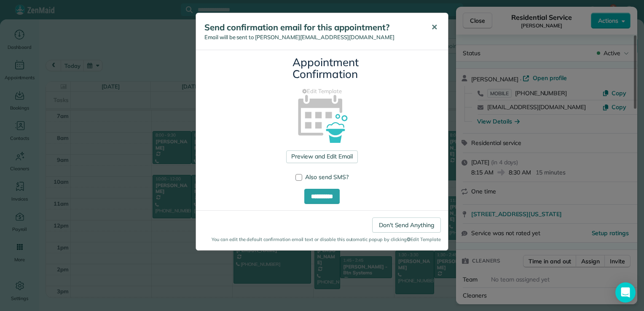 The height and width of the screenshot is (311, 644). What do you see at coordinates (406, 225) in the screenshot?
I see `a: Don't Send Anything` at bounding box center [406, 225].